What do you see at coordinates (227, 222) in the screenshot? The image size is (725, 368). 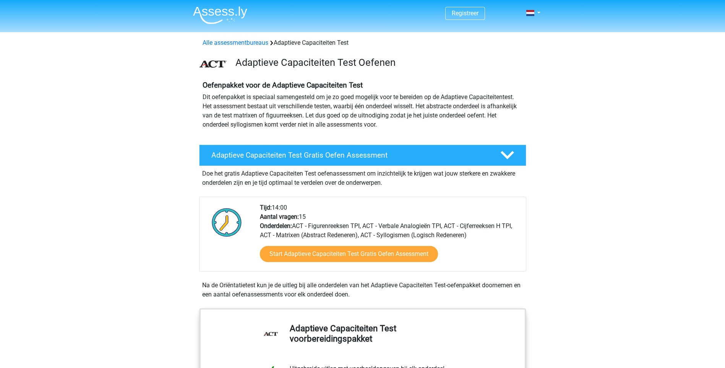 I see `img: Klok` at bounding box center [227, 222].